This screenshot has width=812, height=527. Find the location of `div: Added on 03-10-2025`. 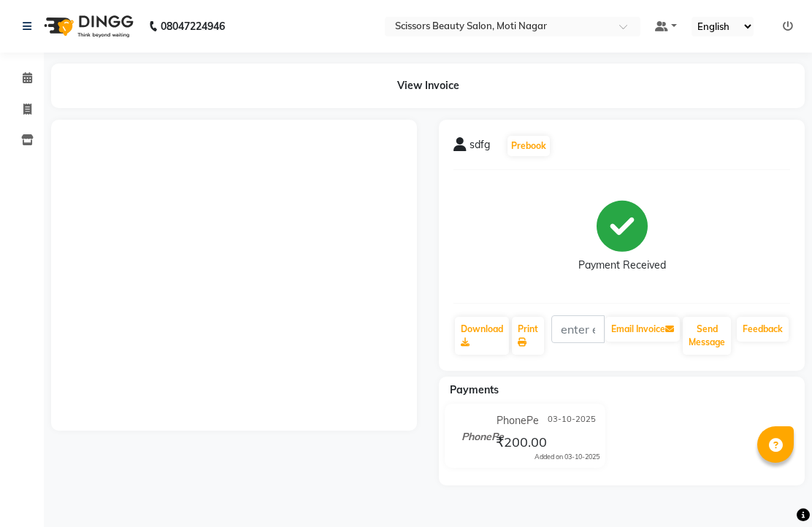

div: Added on 03-10-2025 is located at coordinates (566, 457).